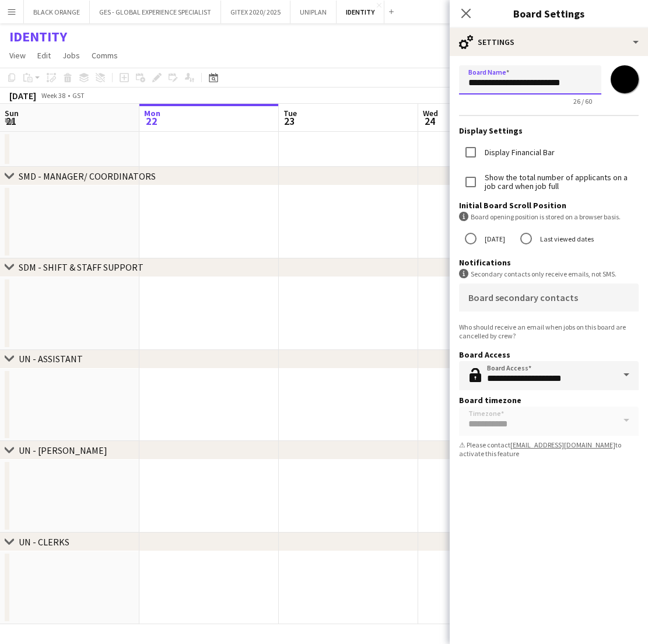 Image resolution: width=648 pixels, height=644 pixels. Describe the element at coordinates (549, 217) in the screenshot. I see `div: Board opening position is stored on a browser basis.` at that location.